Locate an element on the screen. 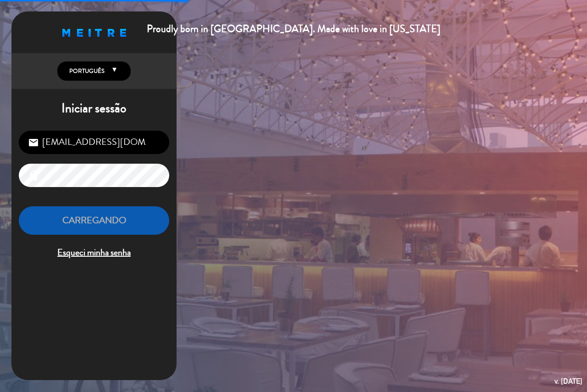 The width and height of the screenshot is (587, 392). button: Carregando is located at coordinates (94, 221).